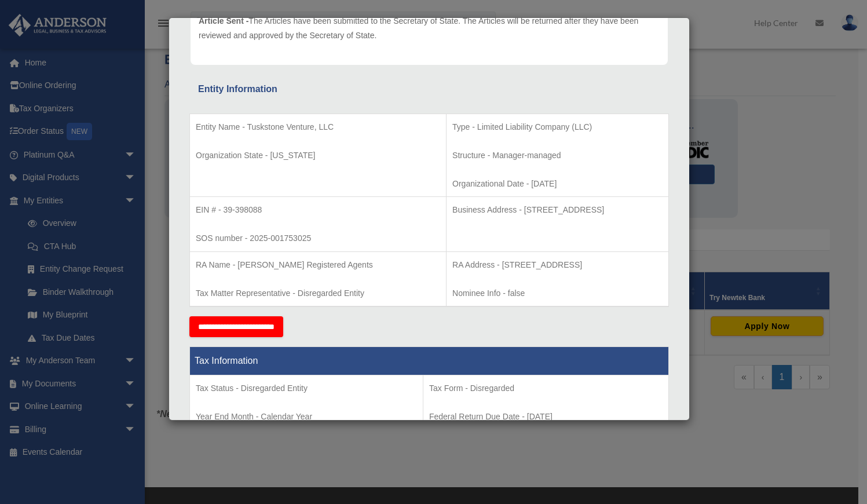  Describe the element at coordinates (318, 238) in the screenshot. I see `p: SOS number - 2025-001753025` at that location.